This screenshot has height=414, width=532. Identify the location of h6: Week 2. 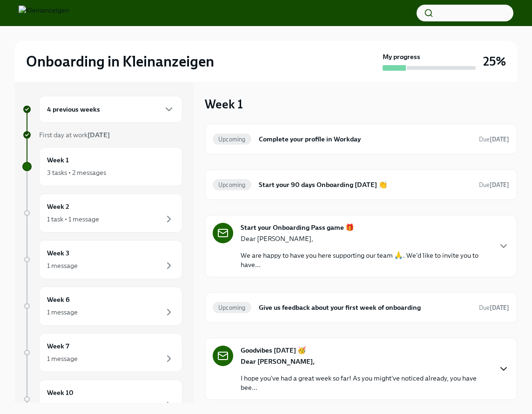
(59, 206).